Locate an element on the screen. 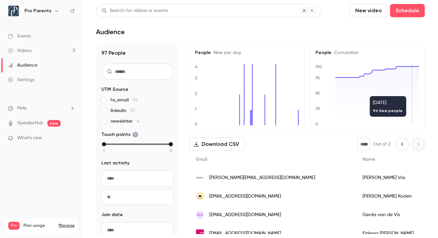 The width and height of the screenshot is (438, 238). div: min is located at coordinates (104, 144).